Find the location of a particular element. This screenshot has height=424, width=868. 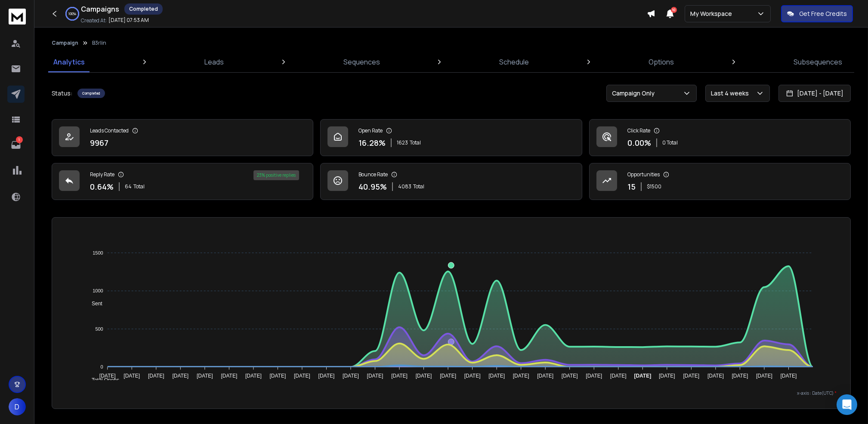

p: Schedule is located at coordinates (514, 62).